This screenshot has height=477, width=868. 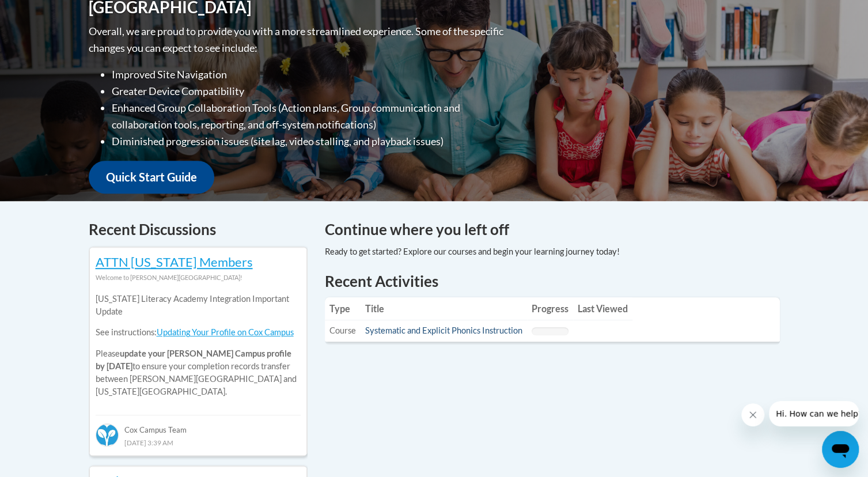 I want to click on p: See instructions:, so click(x=198, y=333).